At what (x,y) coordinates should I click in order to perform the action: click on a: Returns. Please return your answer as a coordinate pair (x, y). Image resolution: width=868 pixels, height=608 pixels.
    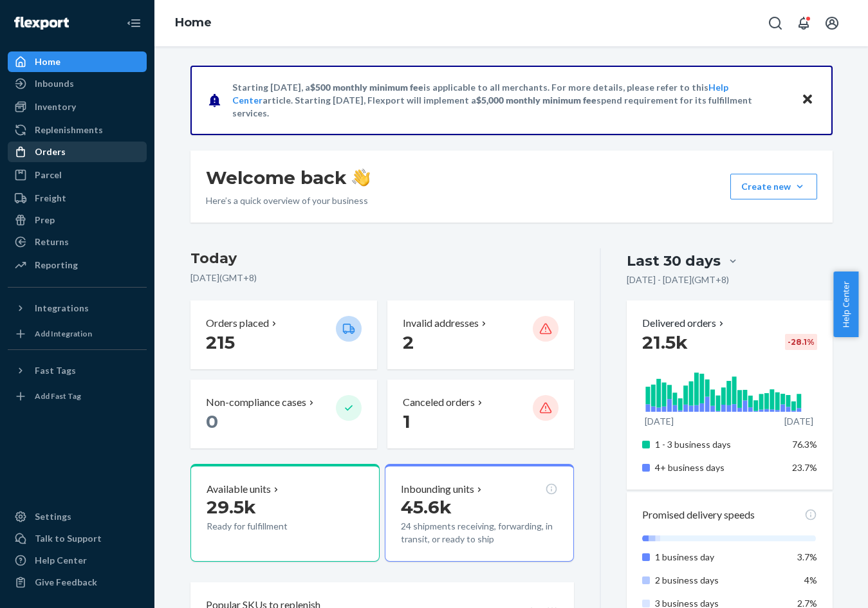
    Looking at the image, I should click on (77, 242).